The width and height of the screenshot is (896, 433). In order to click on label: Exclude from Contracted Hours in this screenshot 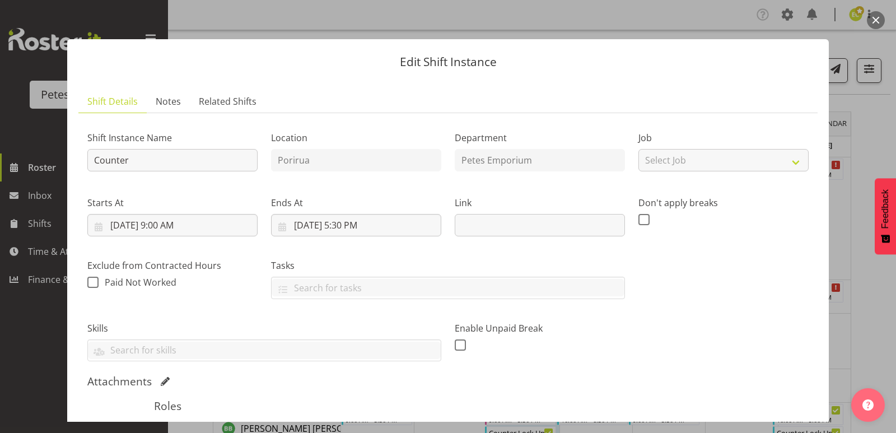, I will do `click(173, 265)`.